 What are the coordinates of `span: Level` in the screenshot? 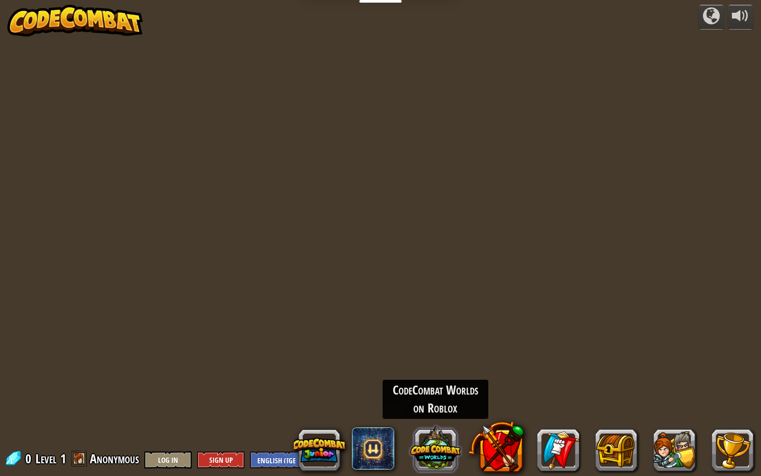 It's located at (46, 458).